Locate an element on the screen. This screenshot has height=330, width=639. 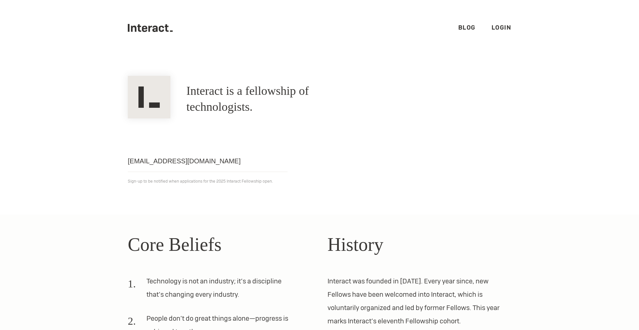
a: Blog is located at coordinates (467, 27).